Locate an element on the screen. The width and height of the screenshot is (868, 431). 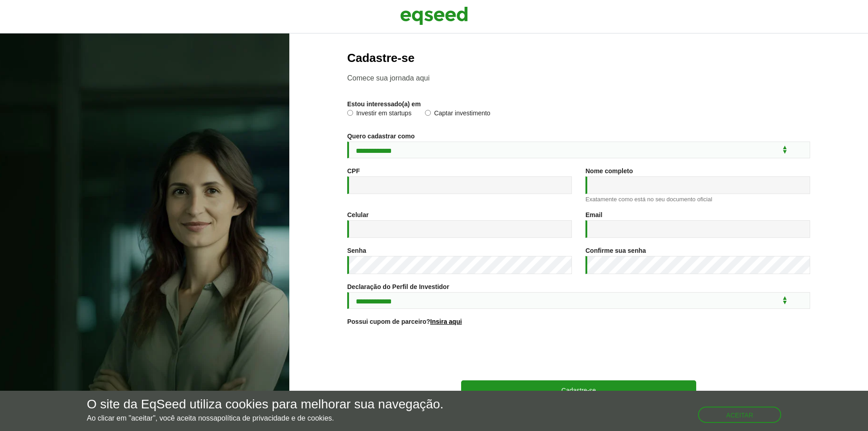
p: Ao clicar em "aceitar", você aceita nossa . is located at coordinates (265, 418).